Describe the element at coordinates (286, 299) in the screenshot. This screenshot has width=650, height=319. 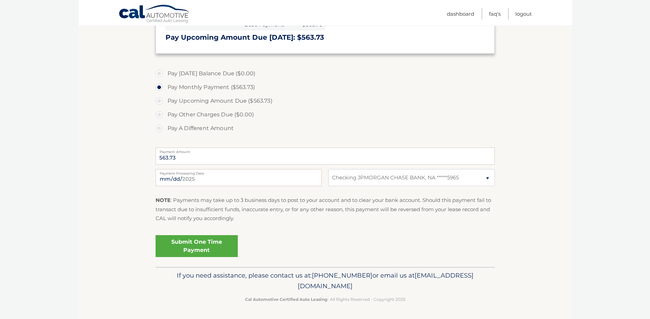
I see `strong: Cal Automotive Certified Auto Leasing` at that location.